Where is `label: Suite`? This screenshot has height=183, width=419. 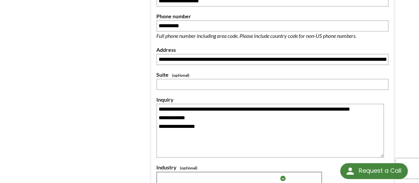
label: Suite is located at coordinates (272, 75).